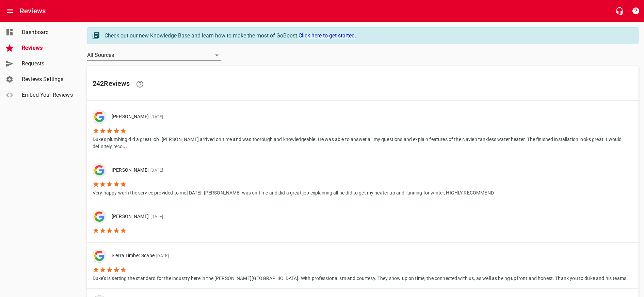 This screenshot has width=644, height=297. Describe the element at coordinates (47, 79) in the screenshot. I see `span: Reviews Settings` at that location.